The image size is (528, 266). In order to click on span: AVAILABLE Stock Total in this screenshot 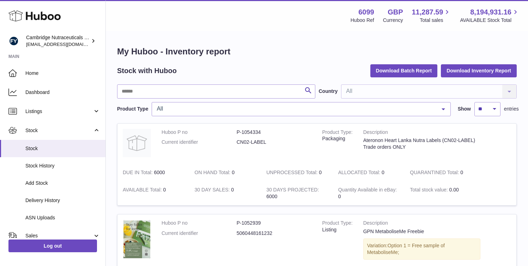, I will do `click(490, 20)`.